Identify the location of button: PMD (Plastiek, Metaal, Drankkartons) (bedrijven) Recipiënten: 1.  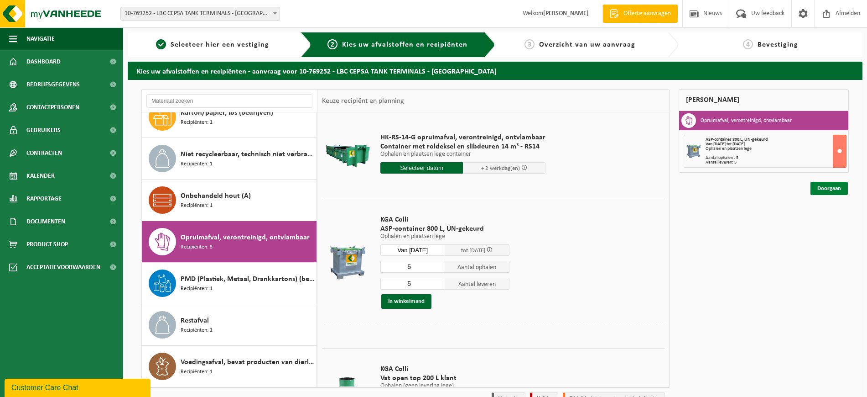
(230, 283).